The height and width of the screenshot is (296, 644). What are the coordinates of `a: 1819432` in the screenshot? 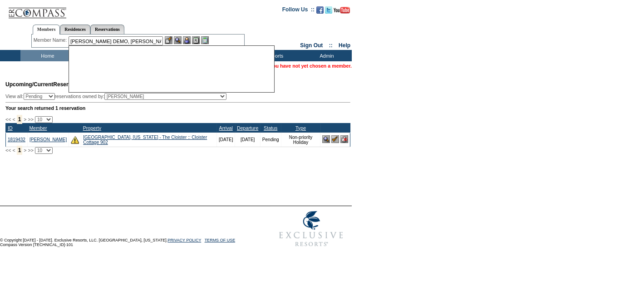 It's located at (16, 139).